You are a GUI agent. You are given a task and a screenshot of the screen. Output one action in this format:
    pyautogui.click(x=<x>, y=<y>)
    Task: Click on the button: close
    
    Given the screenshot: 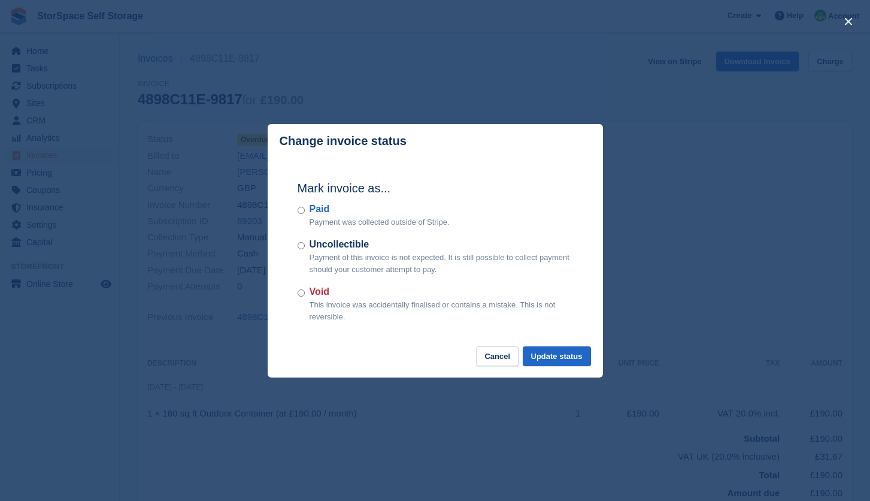 What is the action you would take?
    pyautogui.click(x=849, y=22)
    